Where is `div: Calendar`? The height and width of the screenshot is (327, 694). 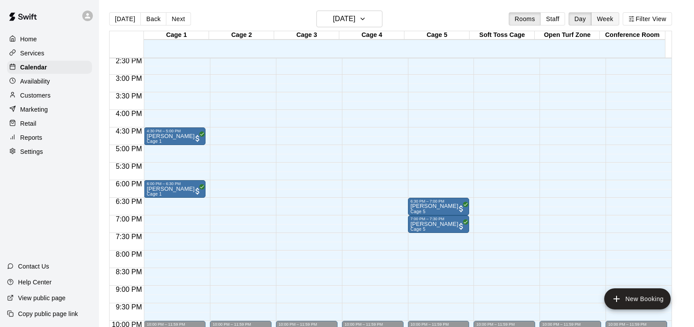
div: Calendar is located at coordinates (49, 67).